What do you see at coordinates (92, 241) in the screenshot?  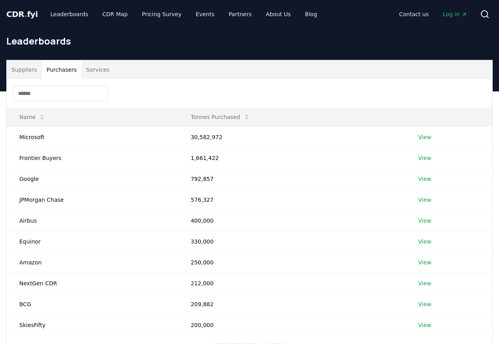 I see `td: Equinor` at bounding box center [92, 241].